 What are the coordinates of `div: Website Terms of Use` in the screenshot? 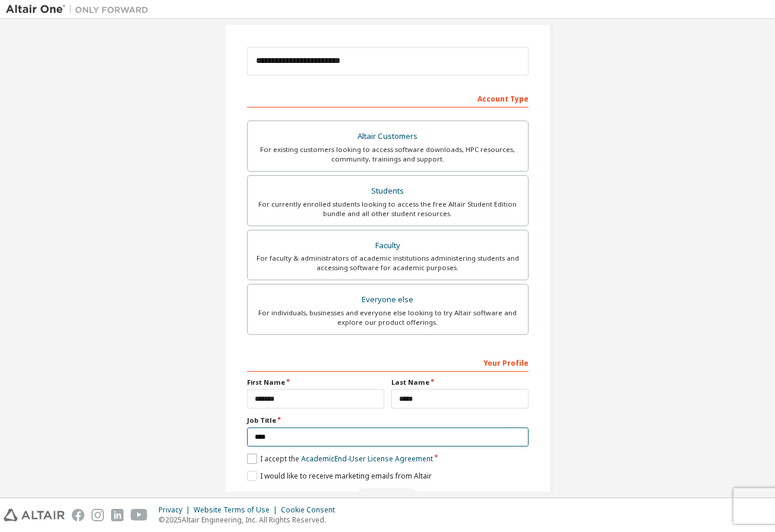 It's located at (237, 510).